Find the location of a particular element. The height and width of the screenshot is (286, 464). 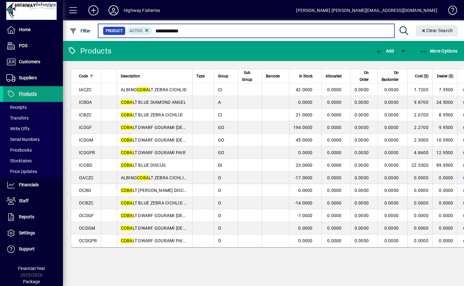

span: A is located at coordinates (219, 102).